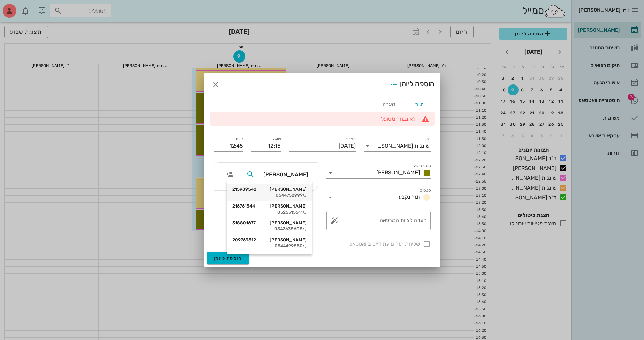 The height and width of the screenshot is (340, 644). I want to click on span: 318801677, so click(243, 223).